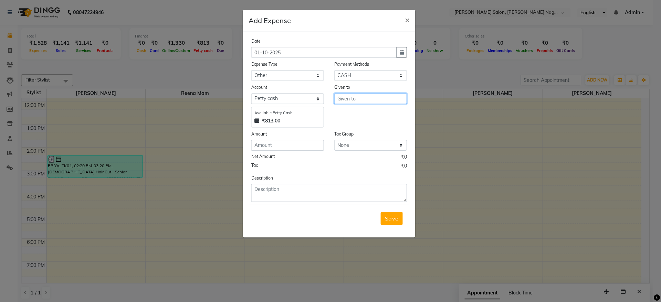 The height and width of the screenshot is (302, 661). Describe the element at coordinates (264, 177) in the screenshot. I see `label: Description` at that location.